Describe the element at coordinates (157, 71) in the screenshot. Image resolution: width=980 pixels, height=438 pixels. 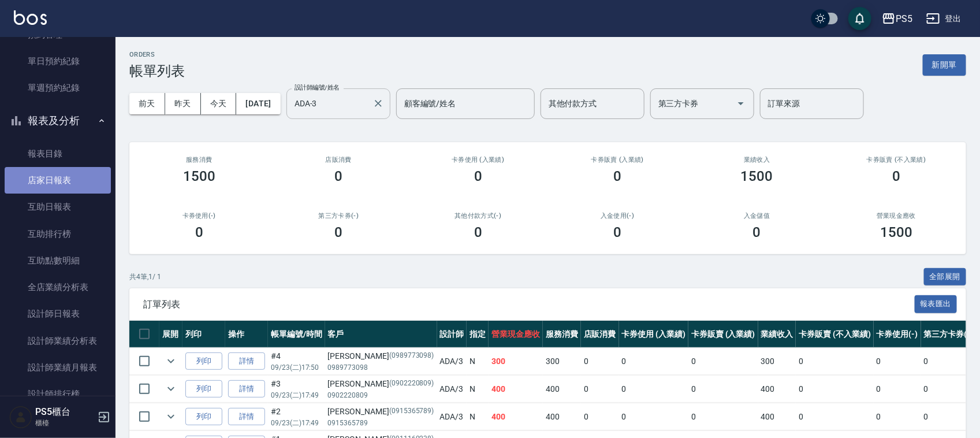
I see `h3: 帳單列表` at that location.